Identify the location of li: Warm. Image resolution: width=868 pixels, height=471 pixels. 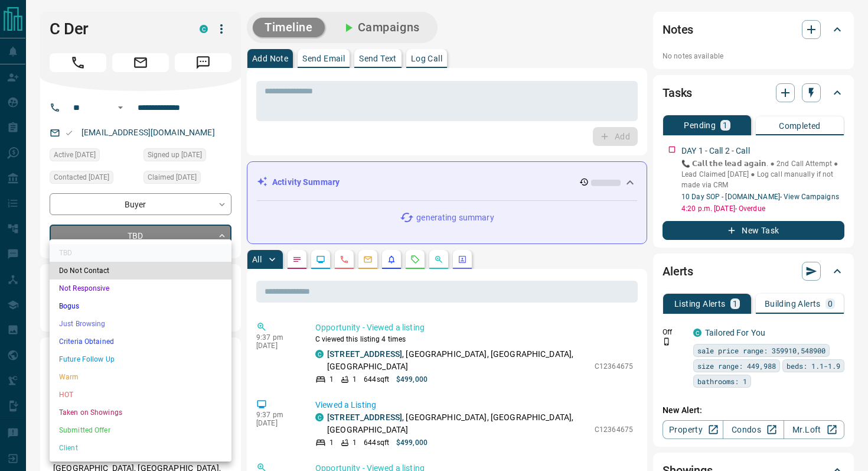
(141, 377).